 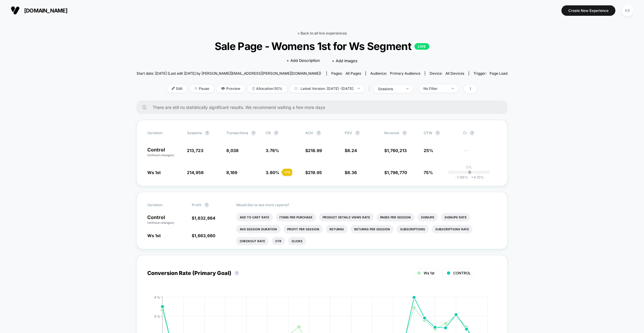 I want to click on button: Create New Experience, so click(x=588, y=11).